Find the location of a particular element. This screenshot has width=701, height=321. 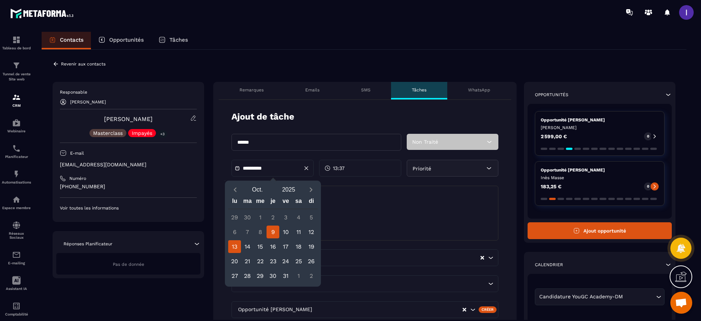

div: 10 is located at coordinates (285, 231).